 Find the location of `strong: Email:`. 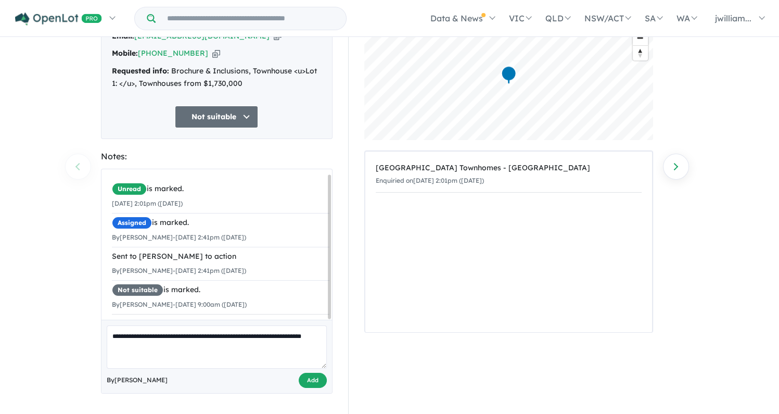

strong: Email: is located at coordinates (123, 36).